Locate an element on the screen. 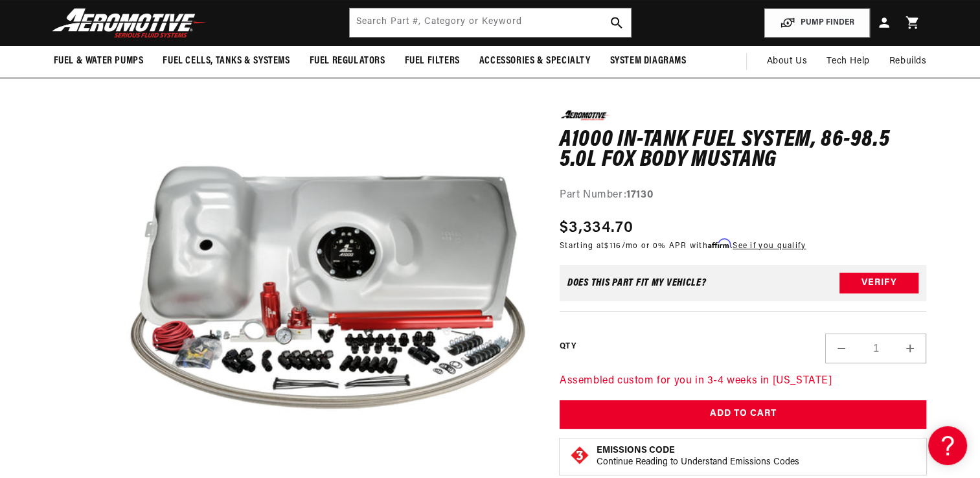  label: QTY is located at coordinates (568, 345).